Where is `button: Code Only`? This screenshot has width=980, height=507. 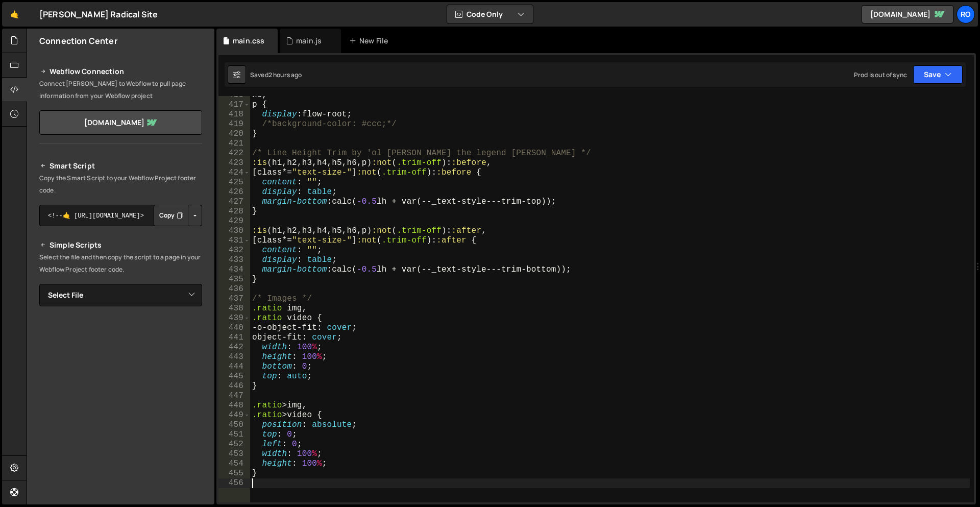
button: Code Only is located at coordinates (490, 14).